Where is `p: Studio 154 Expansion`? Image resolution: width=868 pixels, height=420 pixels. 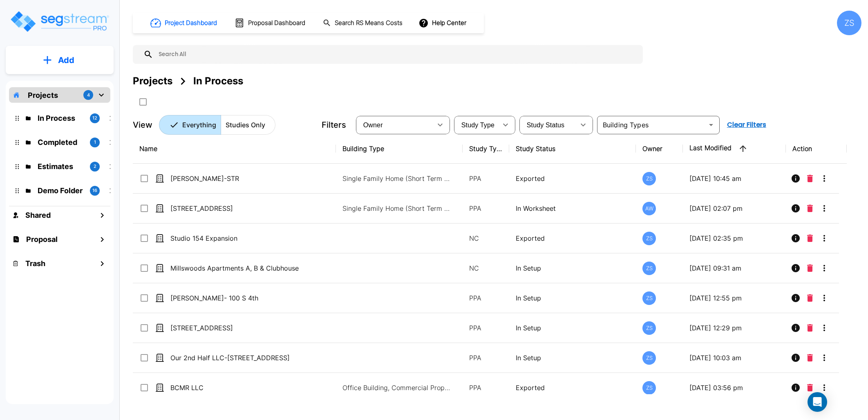 p: Studio 154 Expansion is located at coordinates (239, 238).